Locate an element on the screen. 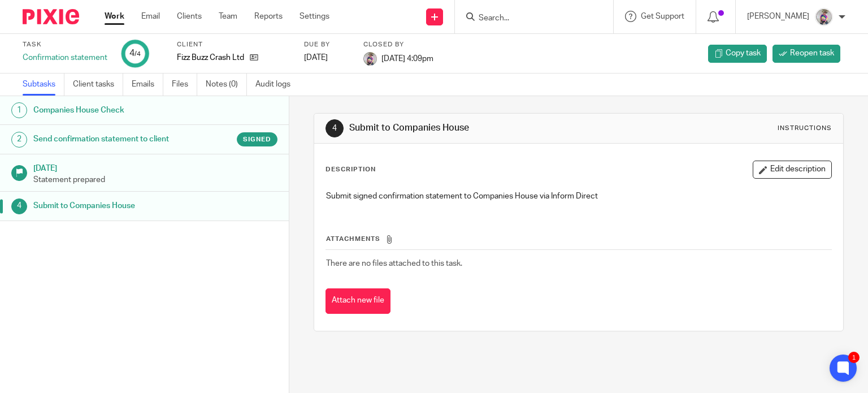  button: Edit description is located at coordinates (793, 170).